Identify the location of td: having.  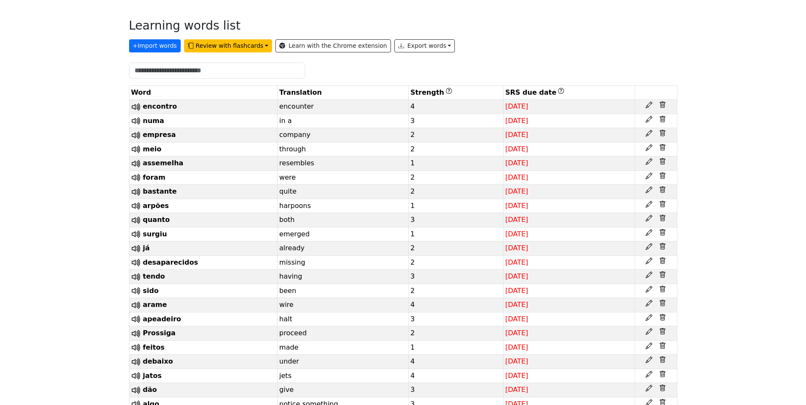
(343, 277).